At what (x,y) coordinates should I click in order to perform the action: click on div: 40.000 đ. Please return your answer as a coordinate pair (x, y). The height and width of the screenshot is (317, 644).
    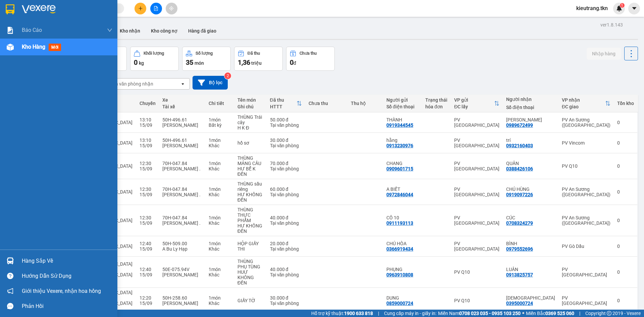
    Looking at the image, I should click on (286, 218).